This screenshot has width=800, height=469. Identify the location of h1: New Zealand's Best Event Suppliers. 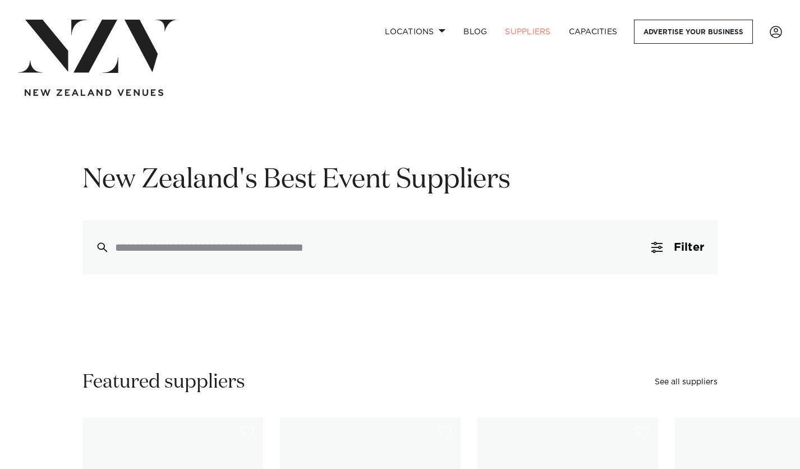
(400, 180).